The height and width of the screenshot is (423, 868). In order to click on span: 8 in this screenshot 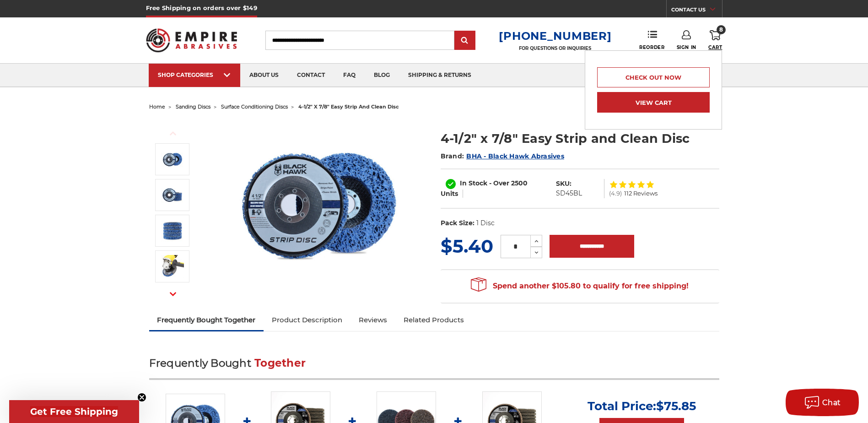, I will do `click(721, 30)`.